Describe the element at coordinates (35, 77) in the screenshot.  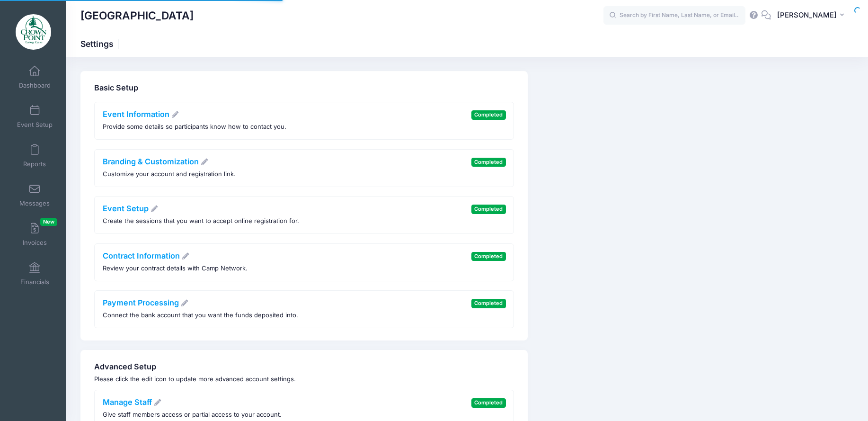
I see `a: Dashboard` at that location.